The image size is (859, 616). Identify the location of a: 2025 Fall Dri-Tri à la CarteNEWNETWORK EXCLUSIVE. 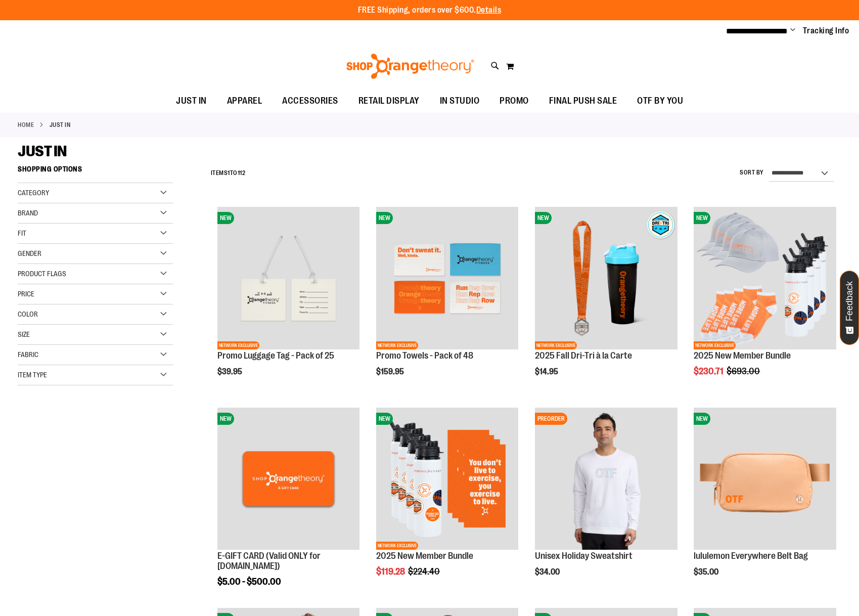
(606, 278).